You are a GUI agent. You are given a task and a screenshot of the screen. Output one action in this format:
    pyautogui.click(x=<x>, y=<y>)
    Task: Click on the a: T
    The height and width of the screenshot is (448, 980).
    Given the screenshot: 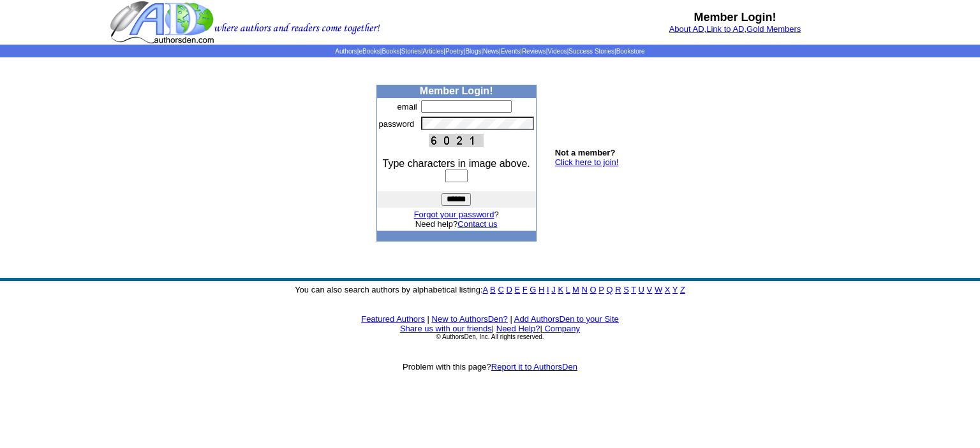 What is the action you would take?
    pyautogui.click(x=634, y=289)
    